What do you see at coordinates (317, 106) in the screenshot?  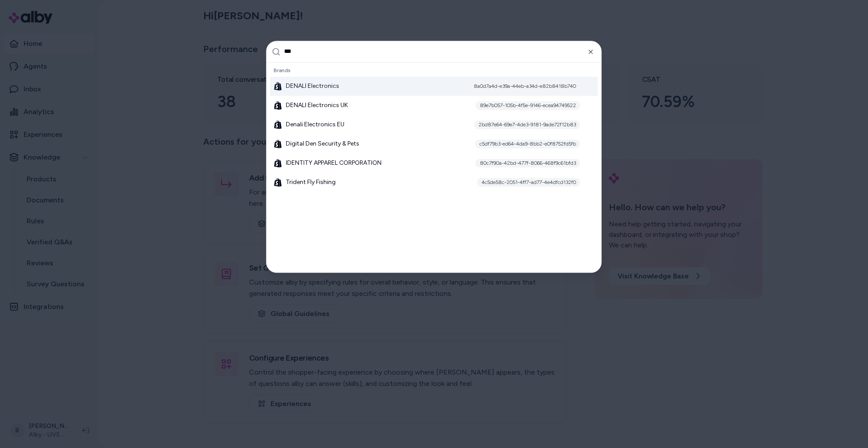 I see `span: DENALI Electronics UK` at bounding box center [317, 106].